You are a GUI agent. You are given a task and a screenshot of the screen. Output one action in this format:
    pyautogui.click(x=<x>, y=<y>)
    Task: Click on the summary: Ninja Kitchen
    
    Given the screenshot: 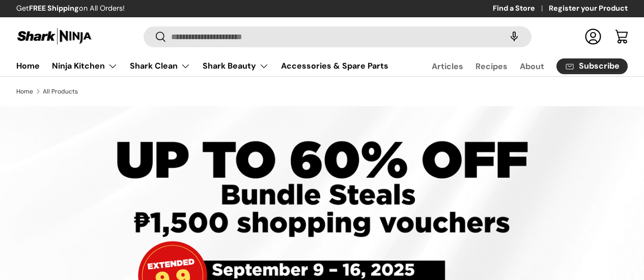 What is the action you would take?
    pyautogui.click(x=85, y=66)
    